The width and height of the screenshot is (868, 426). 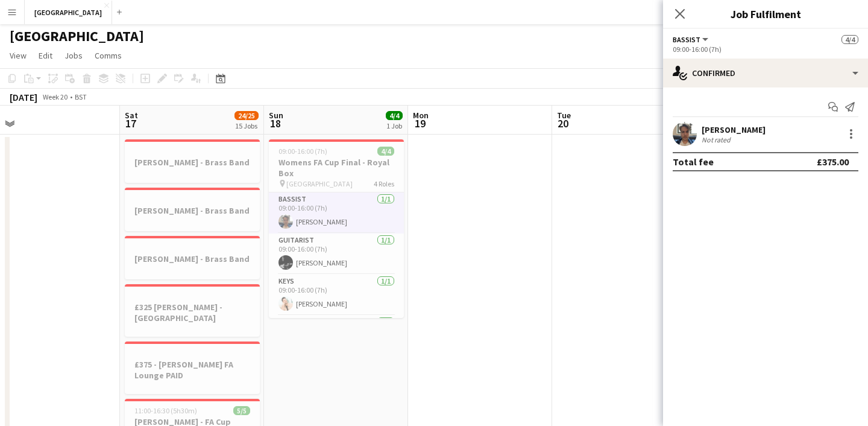 What do you see at coordinates (686, 39) in the screenshot?
I see `span: Bassist` at bounding box center [686, 39].